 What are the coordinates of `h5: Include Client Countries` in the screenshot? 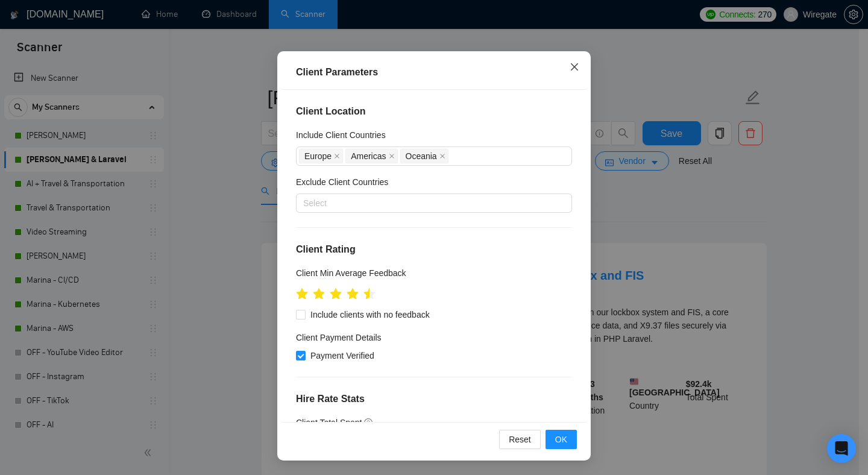 It's located at (341, 135).